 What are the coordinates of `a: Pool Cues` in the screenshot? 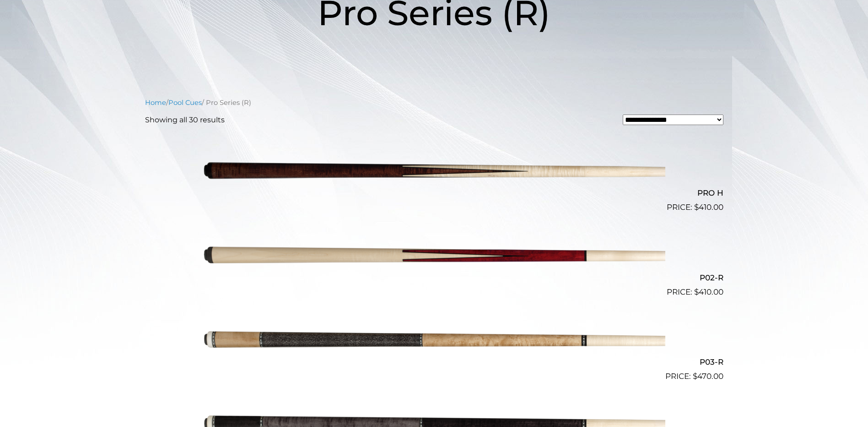 It's located at (185, 102).